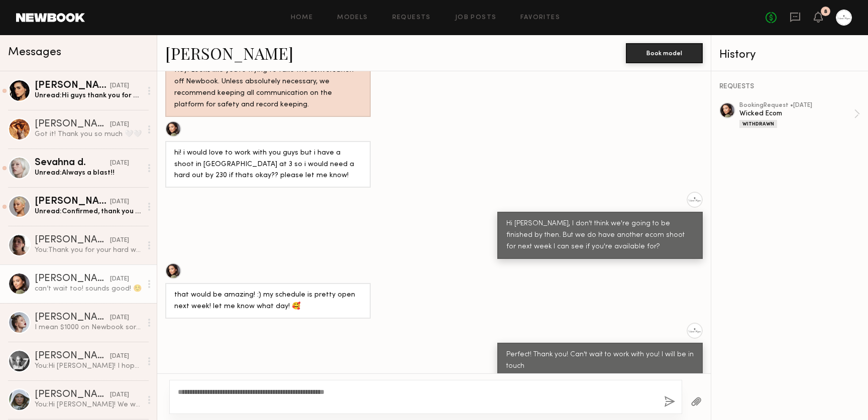 The image size is (868, 420). Describe the element at coordinates (790, 55) in the screenshot. I see `div: History` at that location.